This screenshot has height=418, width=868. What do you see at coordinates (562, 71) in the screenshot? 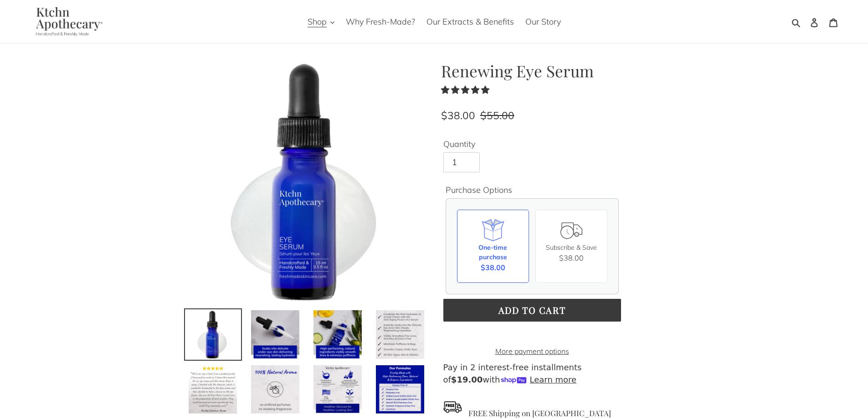
I see `h1: Renewing Eye Serum` at bounding box center [562, 71].